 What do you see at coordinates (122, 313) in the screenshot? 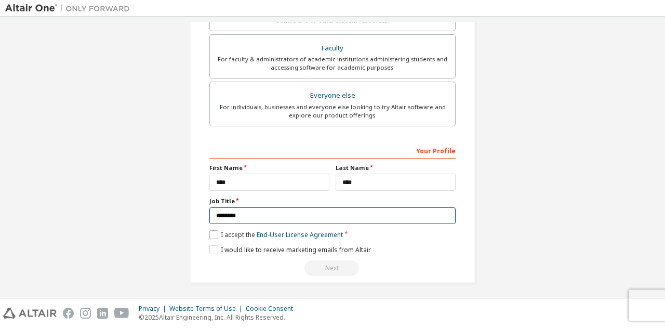
I see `img: youtube.svg` at bounding box center [122, 313].